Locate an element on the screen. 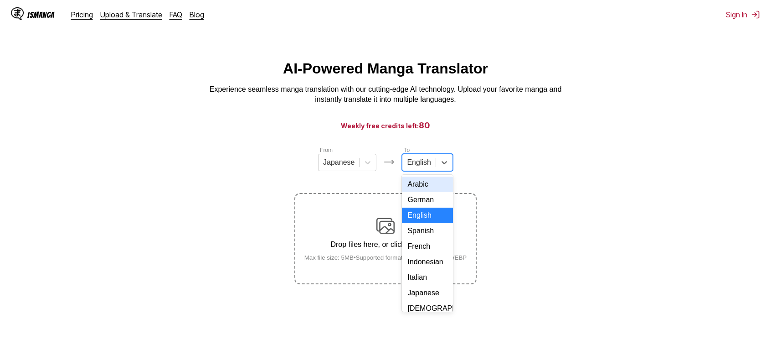 The image size is (771, 361). img: Languages icon is located at coordinates (389, 162).